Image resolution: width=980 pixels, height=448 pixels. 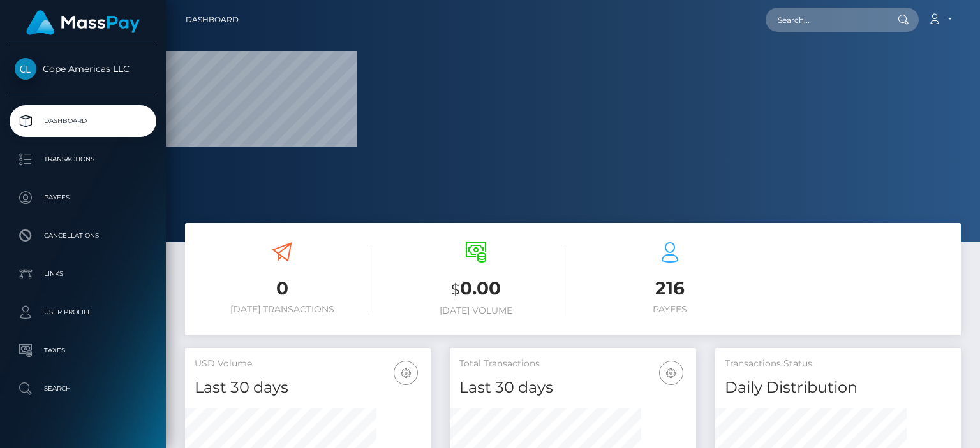 I want to click on a: User Profile, so click(x=83, y=312).